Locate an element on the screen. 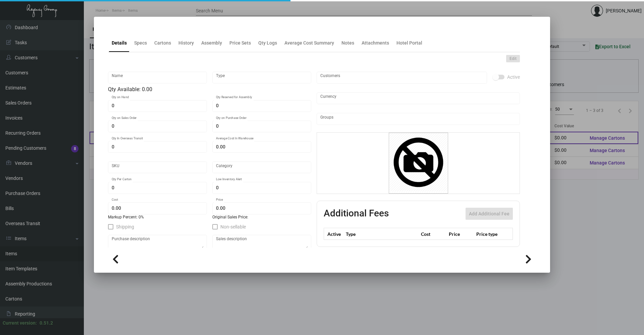 The height and width of the screenshot is (335, 644). th: Active is located at coordinates (334, 234).